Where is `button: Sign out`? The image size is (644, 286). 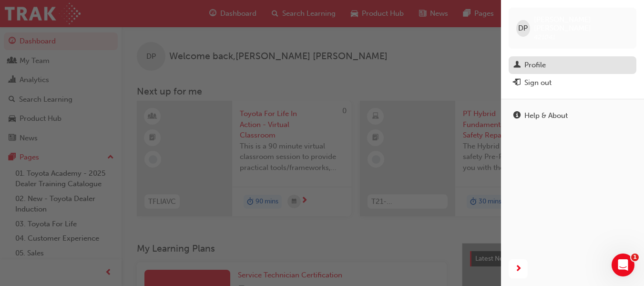 button: Sign out is located at coordinates (573, 82).